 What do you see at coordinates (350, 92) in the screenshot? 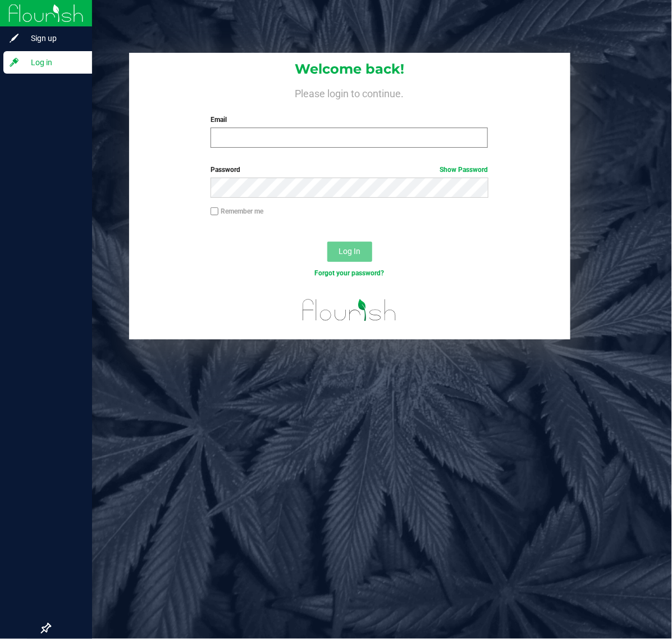
I see `h4: Please login to continue.` at bounding box center [350, 92].